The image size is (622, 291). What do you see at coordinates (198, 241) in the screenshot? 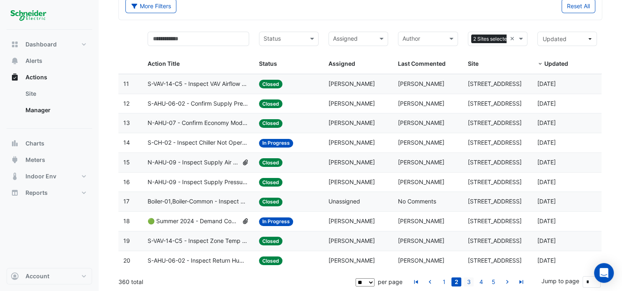
I see `span: S-VAV-14-C5 - Inspect Zone Temp Broken Sensor` at bounding box center [198, 241].